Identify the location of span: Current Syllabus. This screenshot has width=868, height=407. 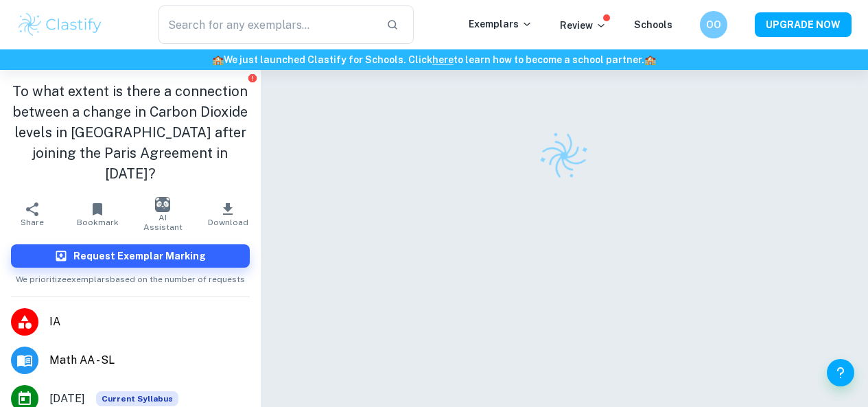
(137, 399).